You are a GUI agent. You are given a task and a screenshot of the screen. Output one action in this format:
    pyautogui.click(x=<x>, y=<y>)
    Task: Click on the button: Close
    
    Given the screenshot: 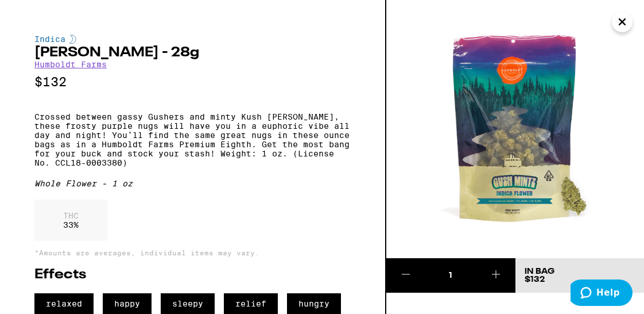 What is the action you would take?
    pyautogui.click(x=622, y=22)
    